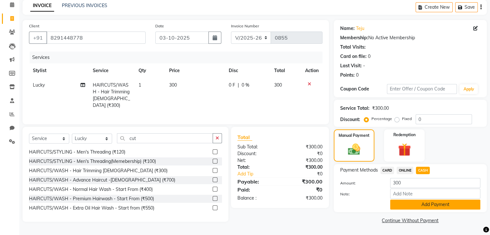  What do you see at coordinates (410, 38) in the screenshot?
I see `div: No Active Membership` at bounding box center [410, 38].